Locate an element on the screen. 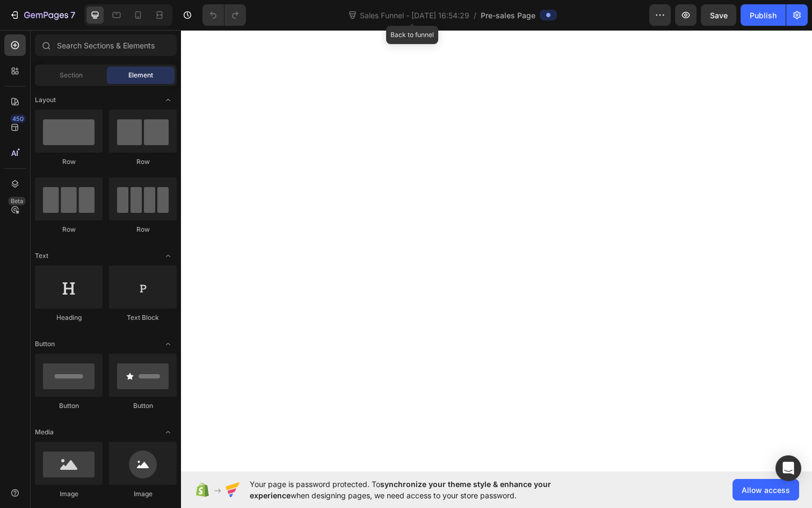  span: Allow access is located at coordinates (766, 490).